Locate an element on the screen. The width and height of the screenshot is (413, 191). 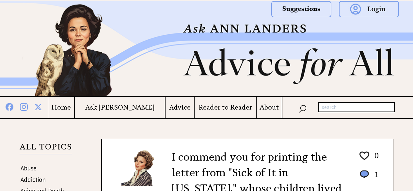
a: Addiction is located at coordinates (33, 179).